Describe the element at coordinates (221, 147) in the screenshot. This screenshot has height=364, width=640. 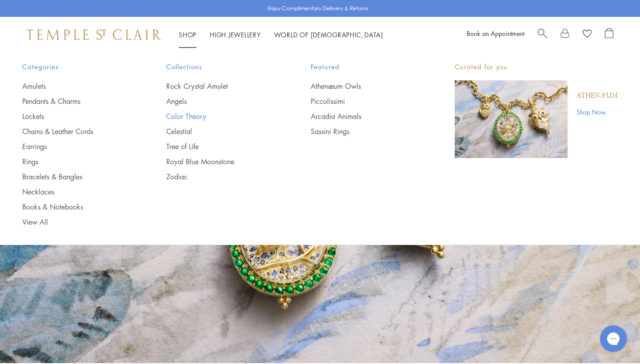
I see `a: Tree of Life` at that location.